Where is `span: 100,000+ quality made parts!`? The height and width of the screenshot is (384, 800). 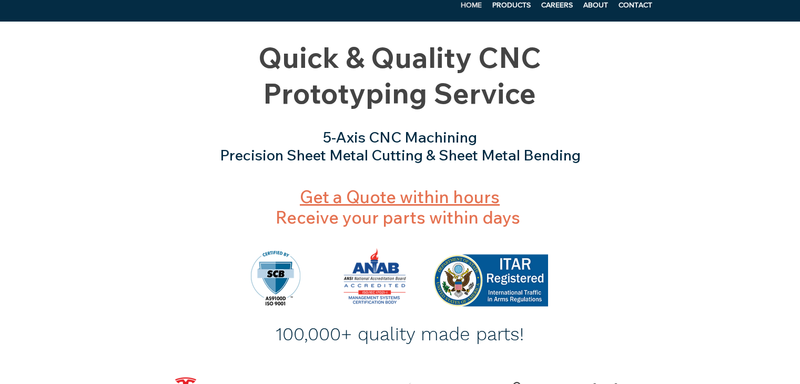
span: 100,000+ quality made parts! is located at coordinates (400, 334).